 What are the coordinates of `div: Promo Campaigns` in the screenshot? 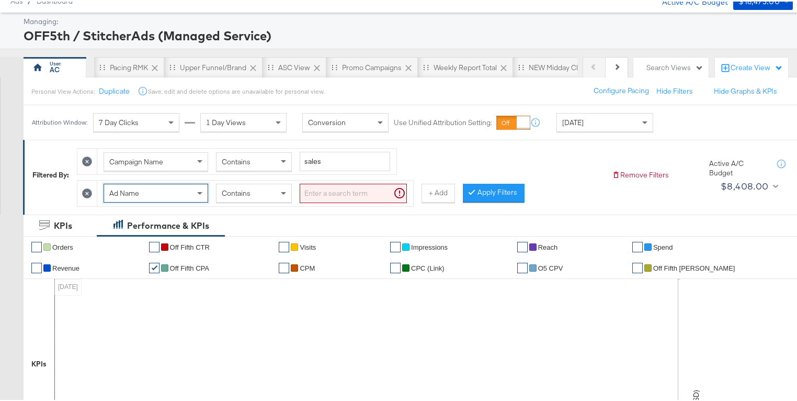 It's located at (372, 66).